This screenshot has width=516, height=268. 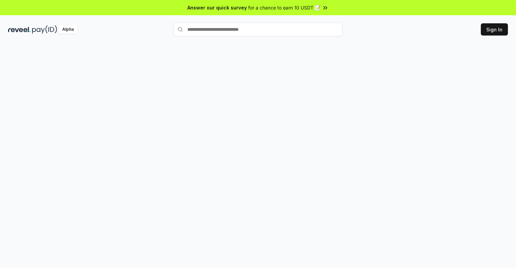 What do you see at coordinates (45, 29) in the screenshot?
I see `img: pay_id` at bounding box center [45, 29].